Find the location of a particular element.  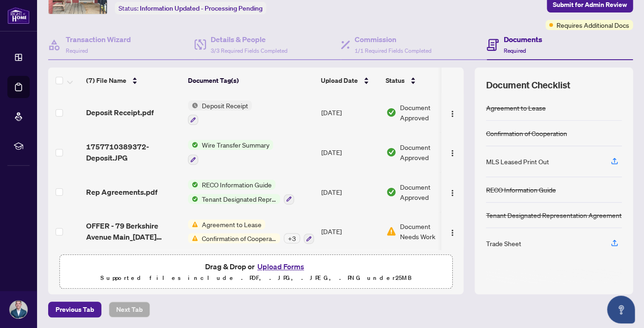

button: Next Tab is located at coordinates (129, 310).